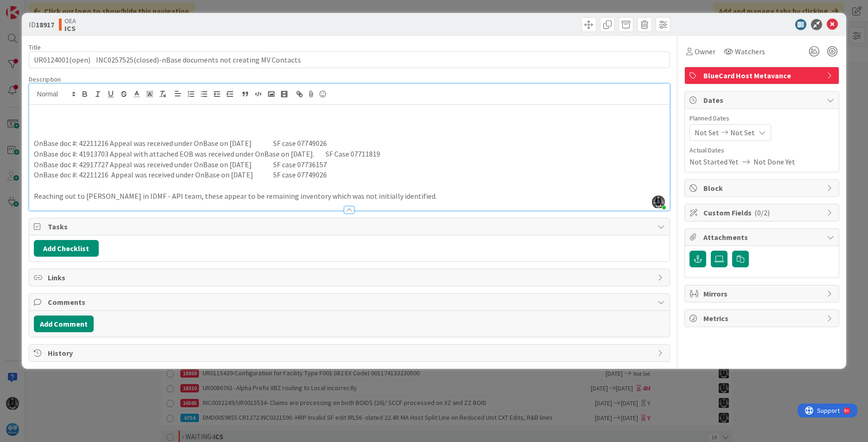 This screenshot has width=868, height=442. Describe the element at coordinates (658, 202) in the screenshot. I see `img: ddRgQ3yRm5LdI1ED0PslnJbT72KgN0Tb.jfif` at that location.